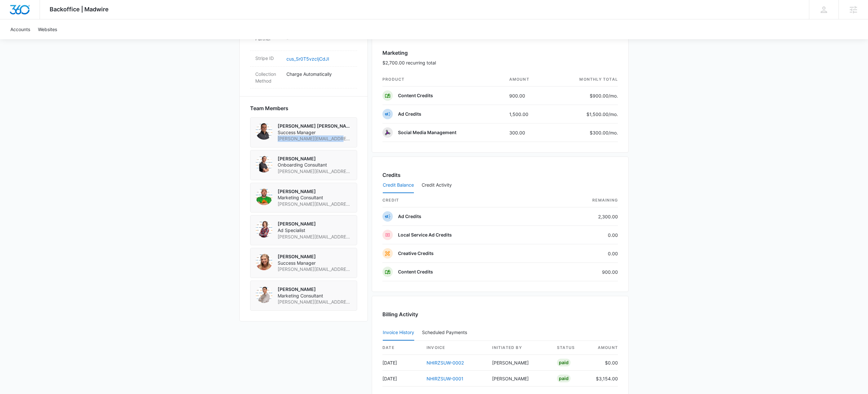 The image size is (868, 394). What do you see at coordinates (391, 175) in the screenshot?
I see `h3: Credits` at bounding box center [391, 175].